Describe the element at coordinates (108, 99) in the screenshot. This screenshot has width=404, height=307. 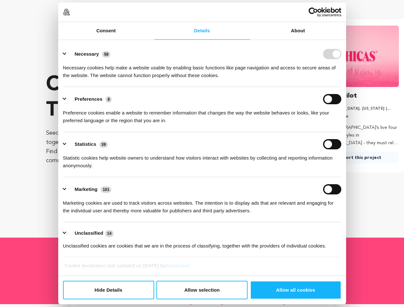
I see `span: 8` at that location.